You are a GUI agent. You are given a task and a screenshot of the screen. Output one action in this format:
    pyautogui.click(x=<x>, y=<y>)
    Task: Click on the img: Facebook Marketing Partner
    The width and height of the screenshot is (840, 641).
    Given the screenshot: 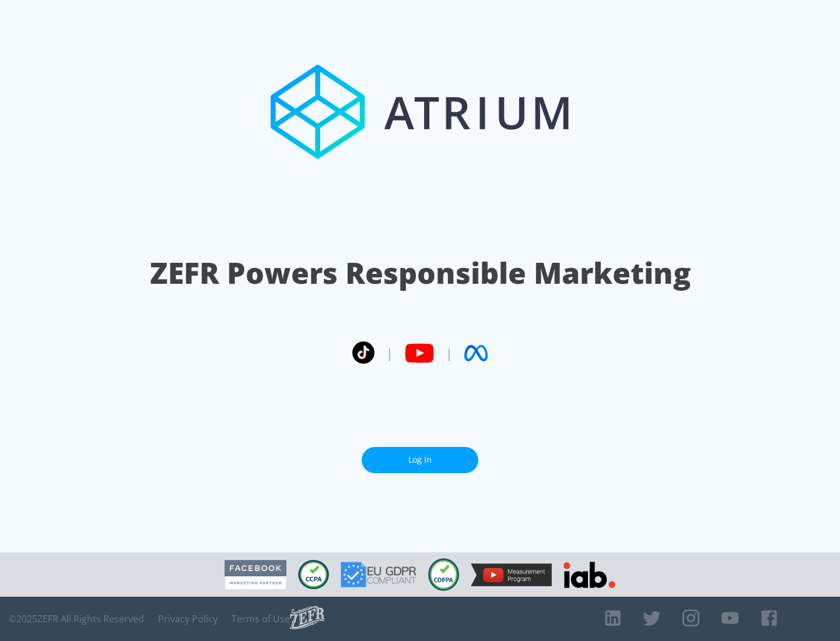 What is the action you would take?
    pyautogui.click(x=256, y=575)
    